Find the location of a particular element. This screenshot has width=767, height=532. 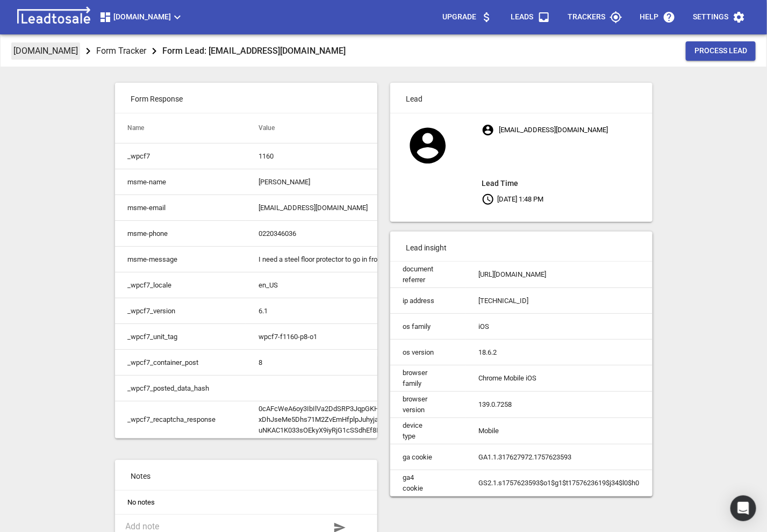

td: msme-message is located at coordinates (181, 260).